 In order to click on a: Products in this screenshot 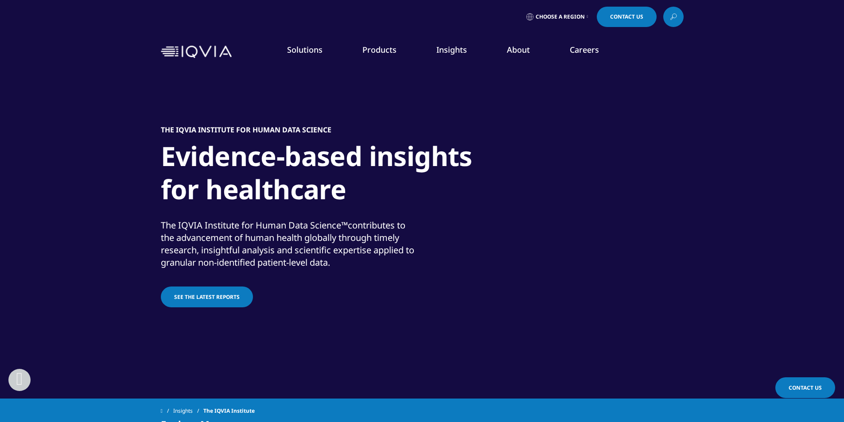, I will do `click(379, 50)`.